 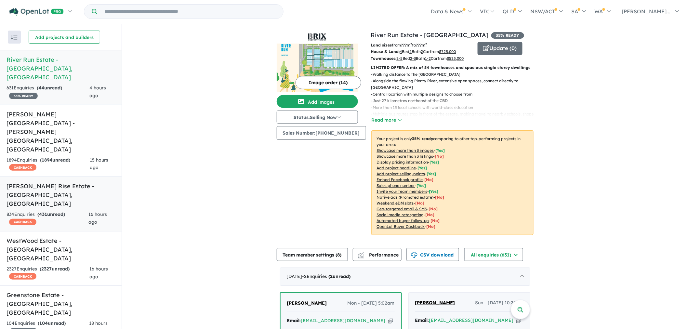 What do you see at coordinates (395, 203) in the screenshot?
I see `u: Weekend eDM slots` at bounding box center [395, 203].